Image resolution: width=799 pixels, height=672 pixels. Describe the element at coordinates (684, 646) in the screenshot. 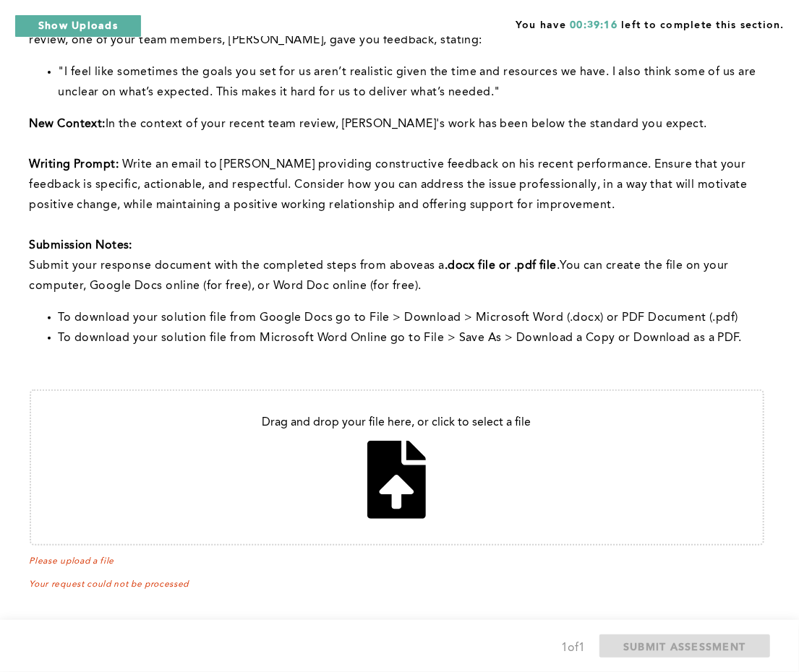

I see `span: SUBMIT ASSESSMENT` at that location.